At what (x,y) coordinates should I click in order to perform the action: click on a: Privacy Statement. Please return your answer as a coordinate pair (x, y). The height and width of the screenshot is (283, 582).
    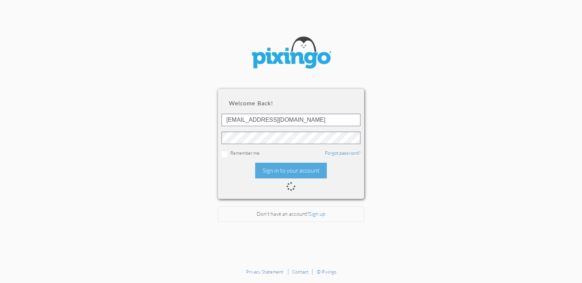
    Looking at the image, I should click on (265, 272).